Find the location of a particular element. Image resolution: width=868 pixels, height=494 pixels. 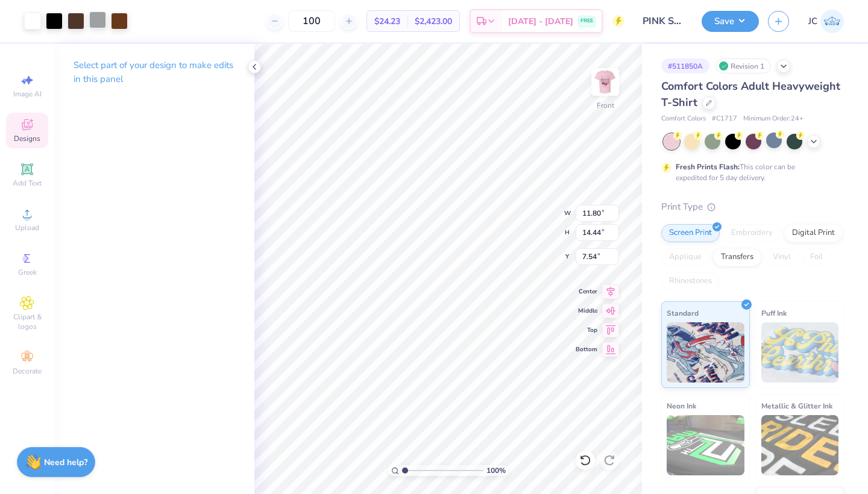

div: Foil is located at coordinates (816, 257).